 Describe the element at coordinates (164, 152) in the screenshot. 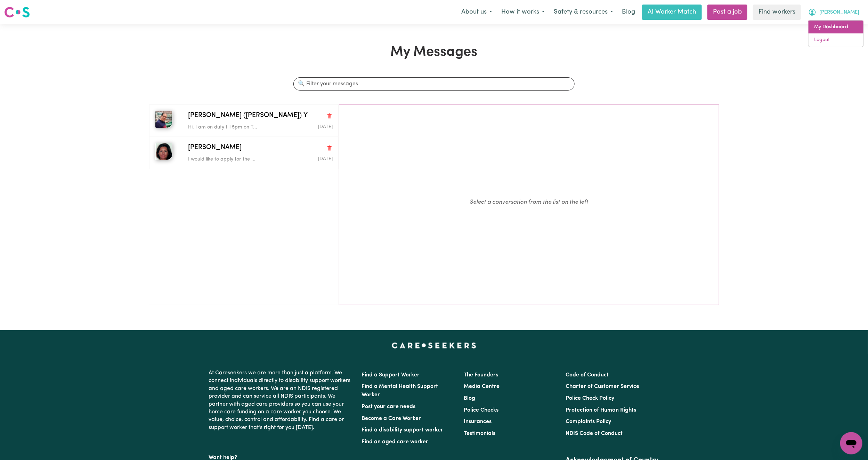

I see `img: Christina M` at that location.